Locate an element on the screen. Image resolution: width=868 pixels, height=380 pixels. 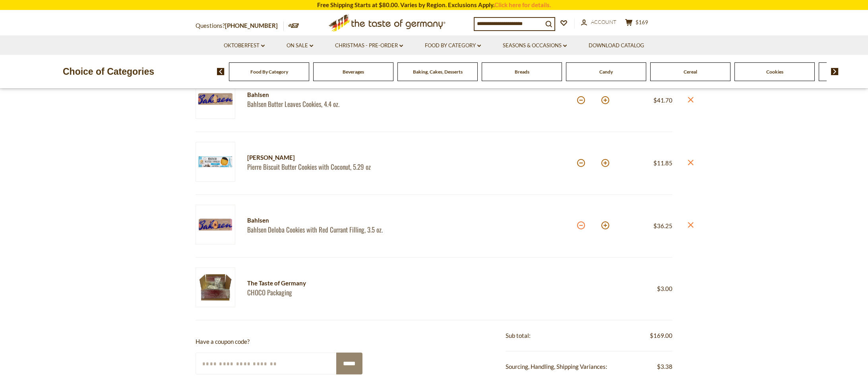
a: Oktoberfest is located at coordinates (244, 46).